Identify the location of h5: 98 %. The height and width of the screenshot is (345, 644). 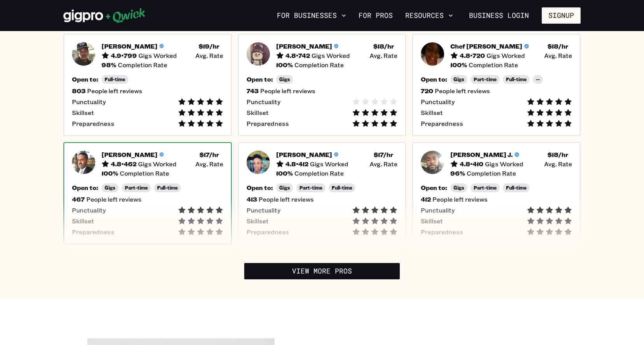
(109, 65).